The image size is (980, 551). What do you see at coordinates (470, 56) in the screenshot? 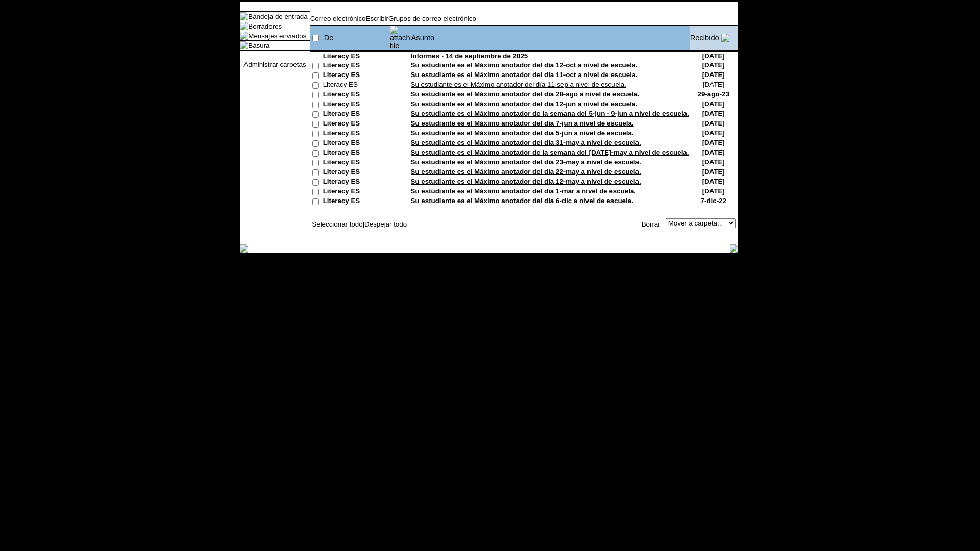
I see `a: Informes - 14 de septiembre de 2025` at bounding box center [470, 56].